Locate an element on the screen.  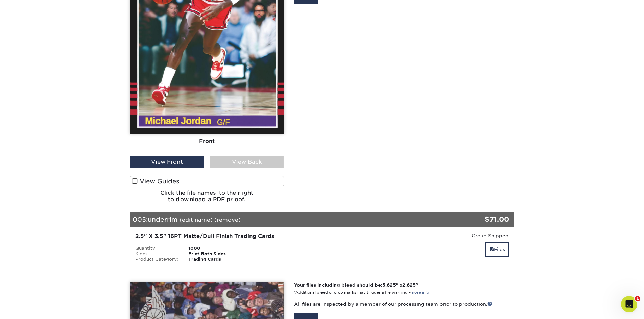
span: files is located at coordinates (491, 250).